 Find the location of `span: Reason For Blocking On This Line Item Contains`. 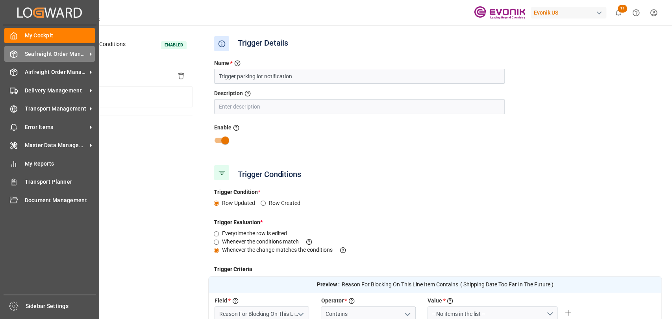

span: Reason For Blocking On This Line Item Contains is located at coordinates (400, 285).